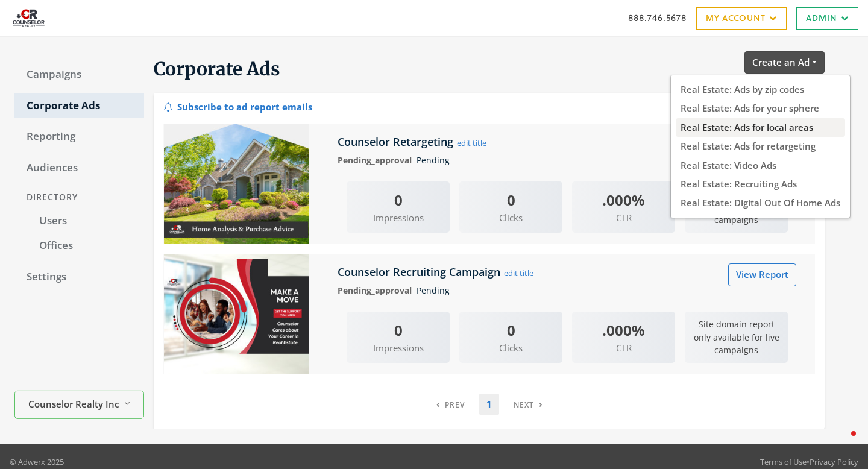 The height and width of the screenshot is (469, 868). Describe the element at coordinates (657, 18) in the screenshot. I see `a: 888.746.5678` at that location.